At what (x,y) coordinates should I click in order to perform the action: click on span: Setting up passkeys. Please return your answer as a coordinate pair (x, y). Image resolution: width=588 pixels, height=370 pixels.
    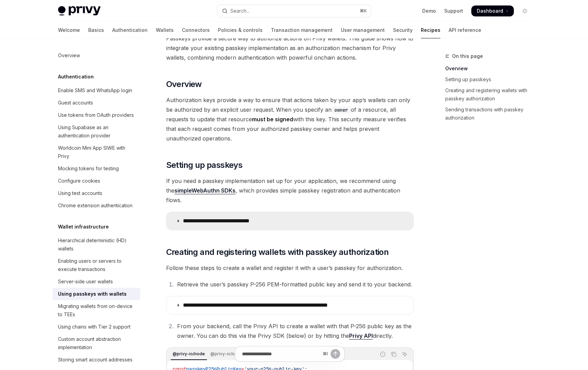
    Looking at the image, I should click on (204, 165).